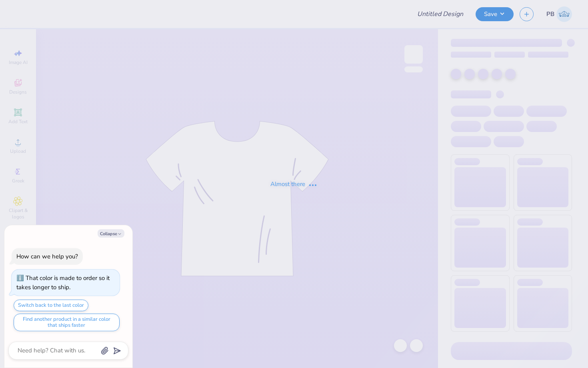 The height and width of the screenshot is (368, 588). What do you see at coordinates (47, 256) in the screenshot?
I see `div: How can we help you?` at bounding box center [47, 256].